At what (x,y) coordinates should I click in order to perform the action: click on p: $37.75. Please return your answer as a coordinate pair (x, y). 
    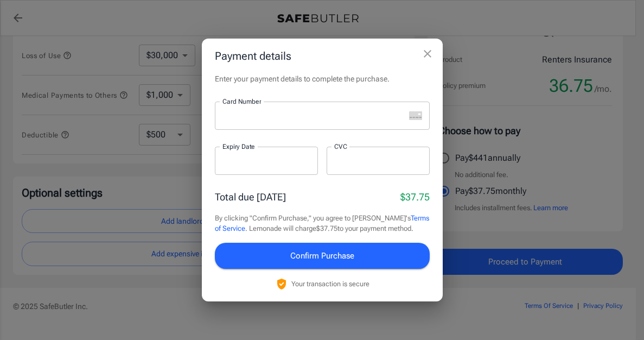
    Looking at the image, I should click on (415, 196).